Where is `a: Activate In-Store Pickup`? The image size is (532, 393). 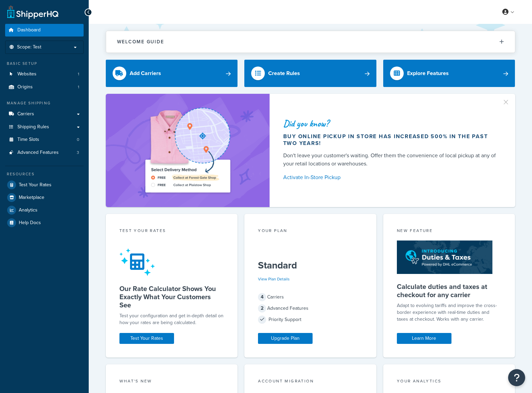 a: Activate In-Store Pickup is located at coordinates (391, 177).